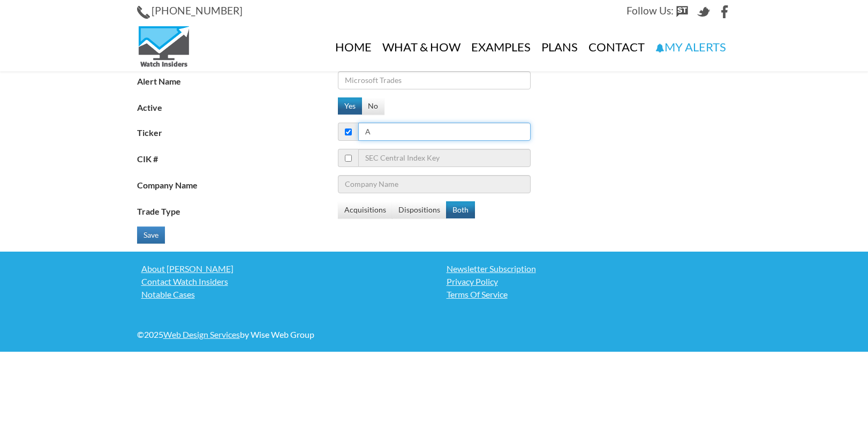 The width and height of the screenshot is (868, 439). I want to click on button: Both, so click(461, 210).